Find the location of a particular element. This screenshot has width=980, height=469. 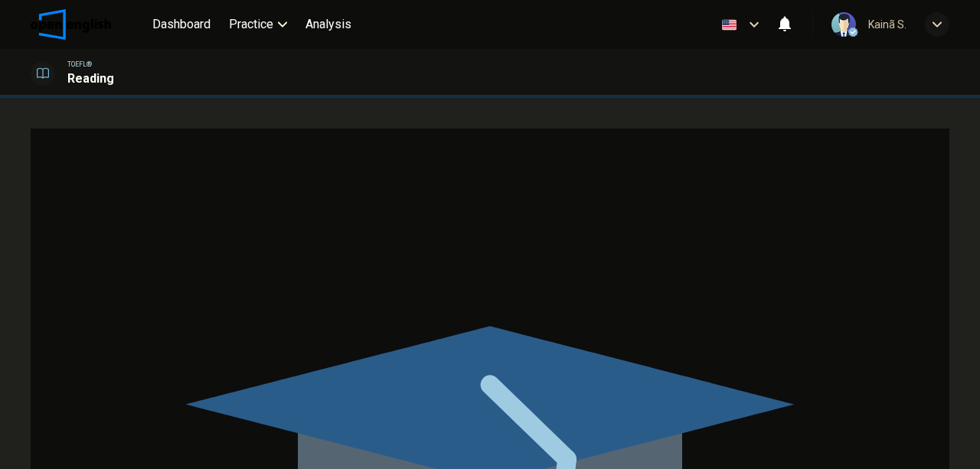

span: Analysis is located at coordinates (328, 24).